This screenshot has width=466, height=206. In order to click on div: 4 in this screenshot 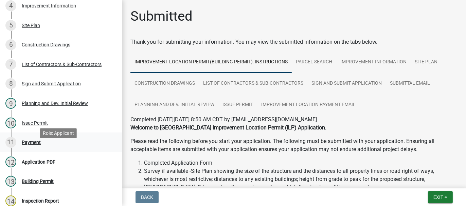, I will do `click(11, 6)`.